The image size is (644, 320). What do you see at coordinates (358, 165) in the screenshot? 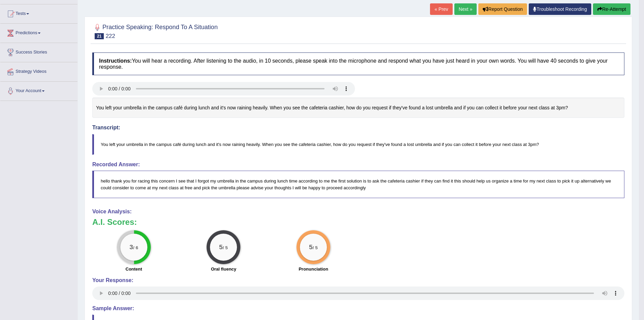
I see `h4: Recorded Answer:` at bounding box center [358, 165].